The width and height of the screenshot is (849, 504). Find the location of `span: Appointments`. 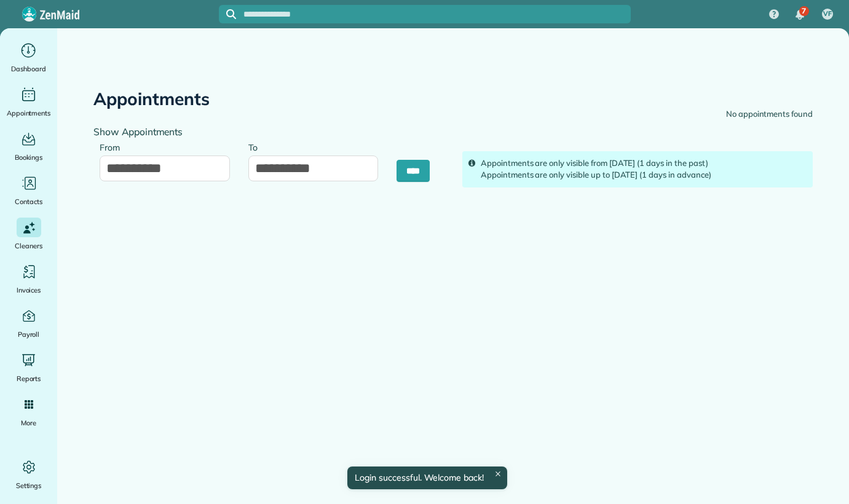

span: Appointments is located at coordinates (29, 113).